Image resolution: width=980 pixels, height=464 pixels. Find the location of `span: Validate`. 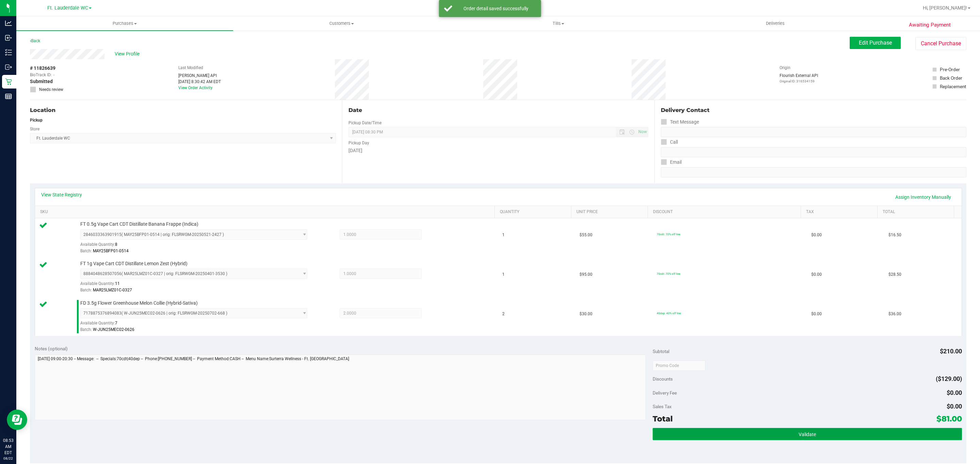

span: Validate is located at coordinates (807, 434).